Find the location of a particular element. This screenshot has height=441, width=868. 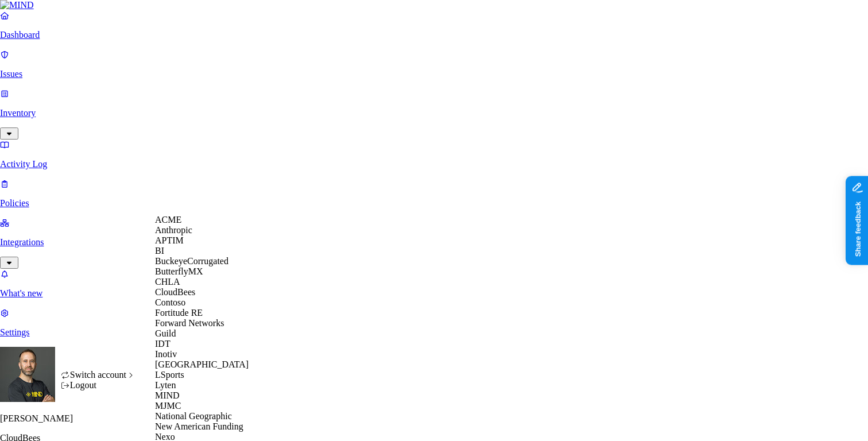

span: New American Funding is located at coordinates (199, 426).